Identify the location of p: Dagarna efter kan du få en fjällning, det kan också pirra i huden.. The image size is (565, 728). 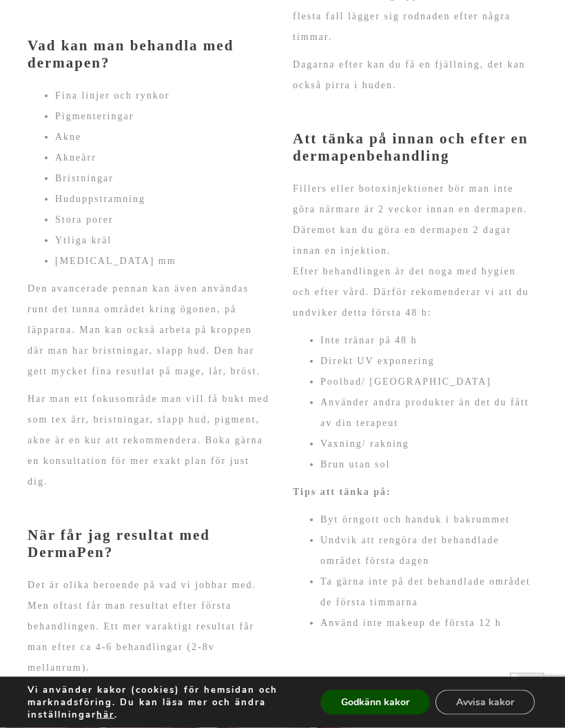
(415, 76).